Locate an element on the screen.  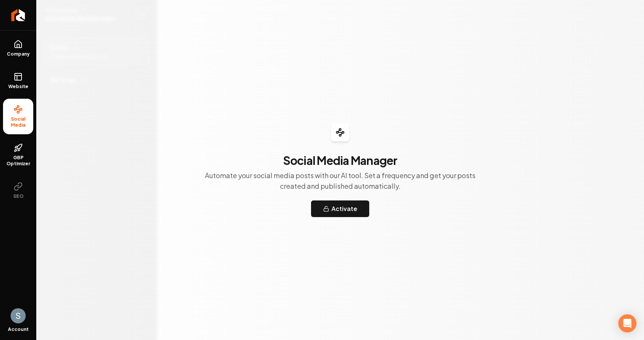
span: Company is located at coordinates (18, 54).